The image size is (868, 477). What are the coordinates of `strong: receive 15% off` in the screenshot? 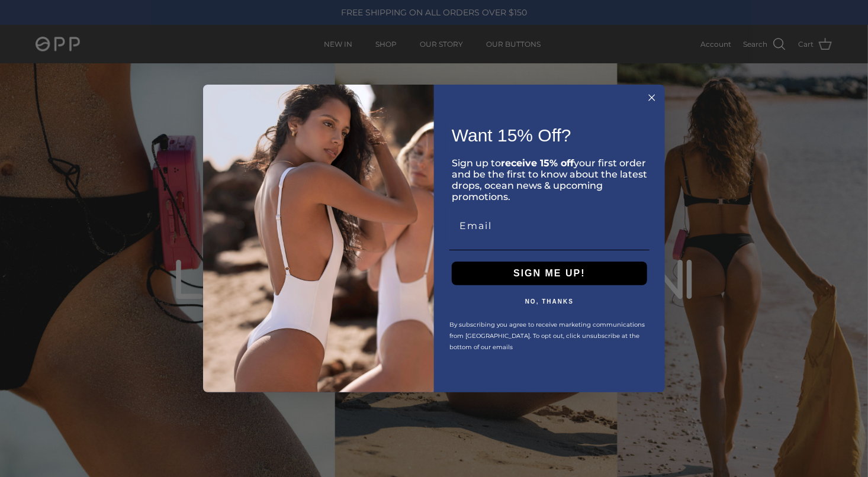 It's located at (537, 163).